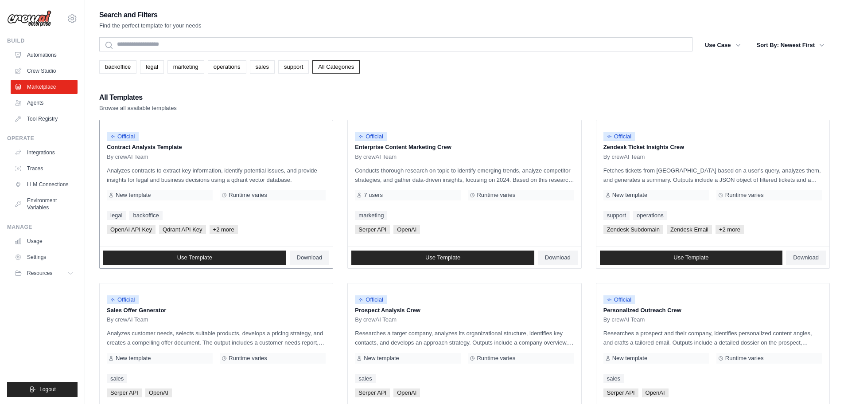 The height and width of the screenshot is (404, 844). I want to click on p: Conducts thorough research on topic to identify emerging trends, analyze competitor strategies, a..., so click(464, 175).